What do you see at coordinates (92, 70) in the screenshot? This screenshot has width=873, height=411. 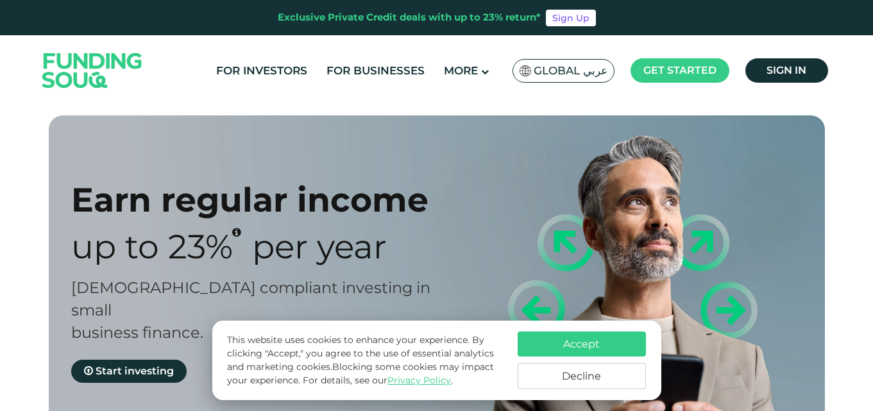 I see `img: Logo` at bounding box center [92, 70].